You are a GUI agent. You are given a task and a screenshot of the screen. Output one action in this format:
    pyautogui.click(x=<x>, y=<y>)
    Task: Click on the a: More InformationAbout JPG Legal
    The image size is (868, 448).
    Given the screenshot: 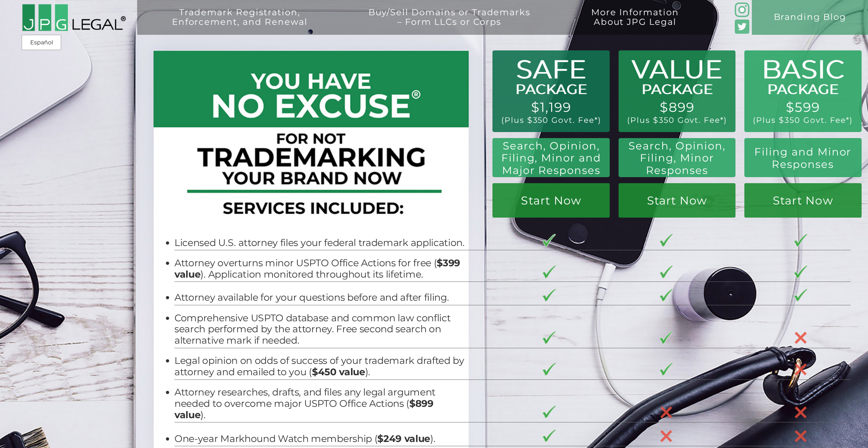 What is the action you would take?
    pyautogui.click(x=635, y=25)
    